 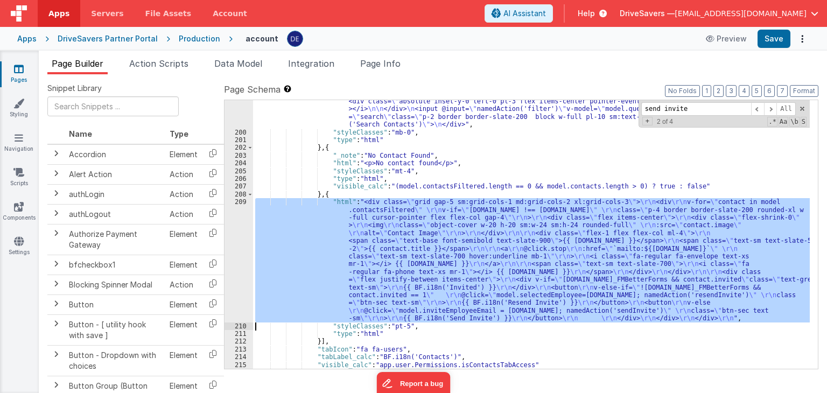 What do you see at coordinates (682, 91) in the screenshot?
I see `button: No Folds` at bounding box center [682, 91].